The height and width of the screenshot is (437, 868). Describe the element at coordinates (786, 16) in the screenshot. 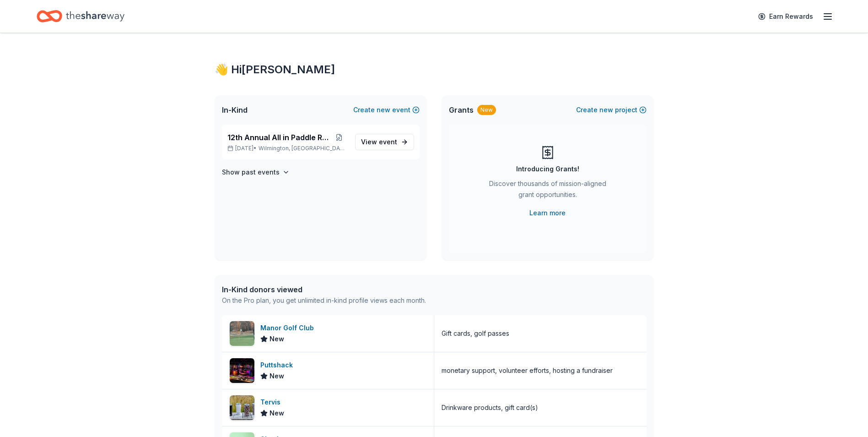

I see `a: Earn Rewards` at that location.